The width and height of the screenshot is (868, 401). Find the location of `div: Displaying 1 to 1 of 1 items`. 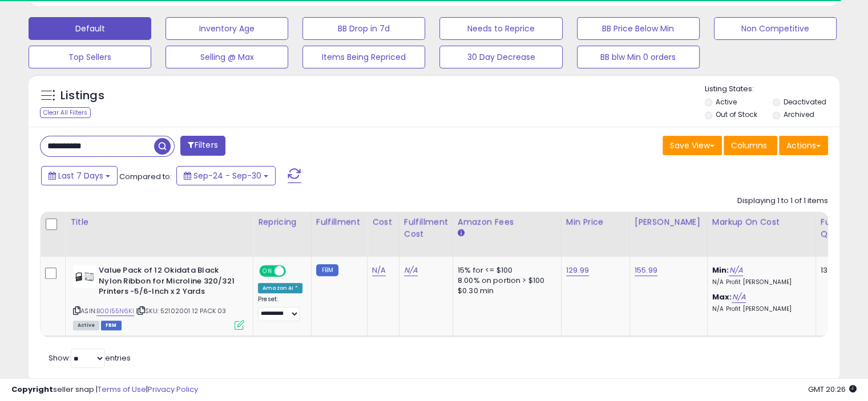

div: Displaying 1 to 1 of 1 items is located at coordinates (783, 201).